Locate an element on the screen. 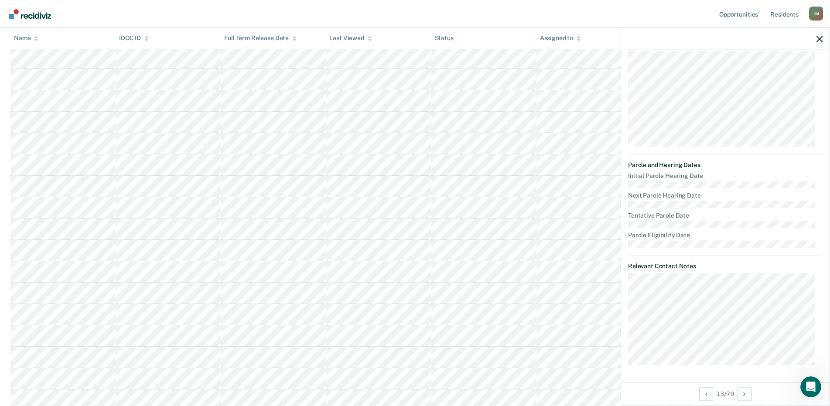  dt: Parole Eligibility Date is located at coordinates (725, 235).